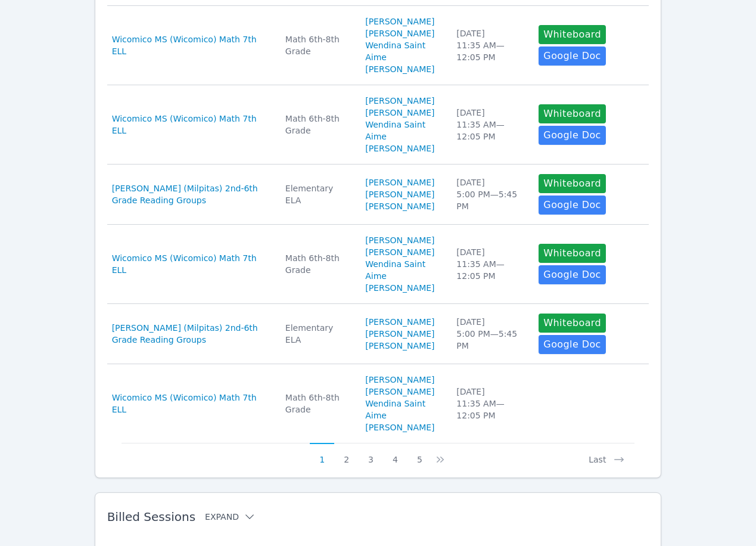 The image size is (756, 546). What do you see at coordinates (322, 454) in the screenshot?
I see `button: 1` at bounding box center [322, 454].